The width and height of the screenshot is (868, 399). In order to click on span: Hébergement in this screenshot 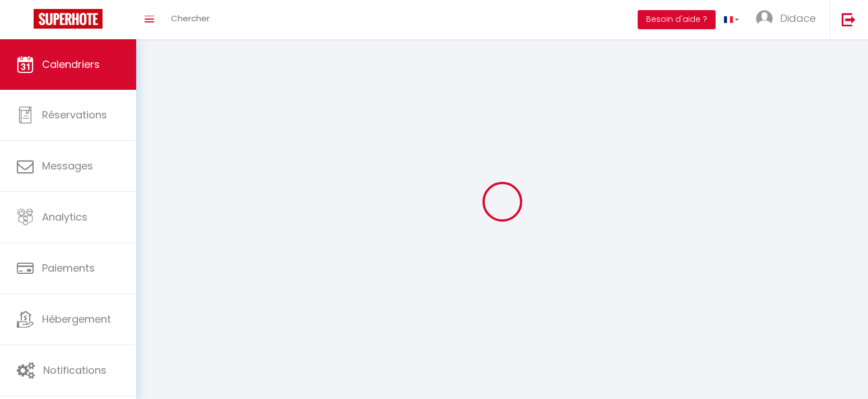, I will do `click(76, 319)`.